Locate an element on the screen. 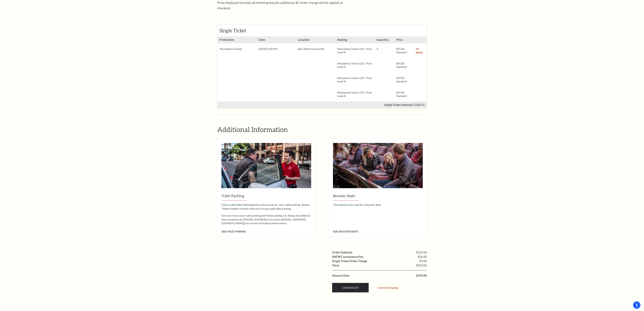 This screenshot has height=311, width=644. label: Amount Due: is located at coordinates (341, 276).